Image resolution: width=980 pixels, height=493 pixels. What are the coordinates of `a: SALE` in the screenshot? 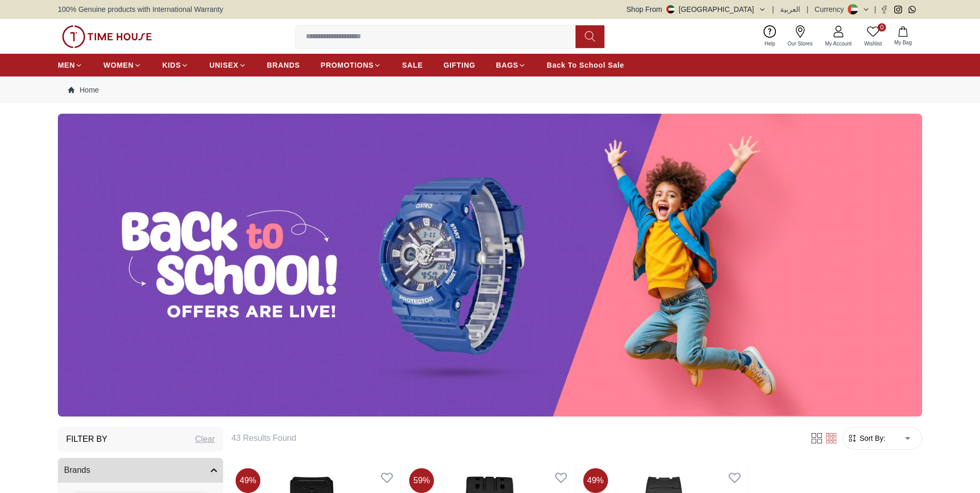 It's located at (413, 65).